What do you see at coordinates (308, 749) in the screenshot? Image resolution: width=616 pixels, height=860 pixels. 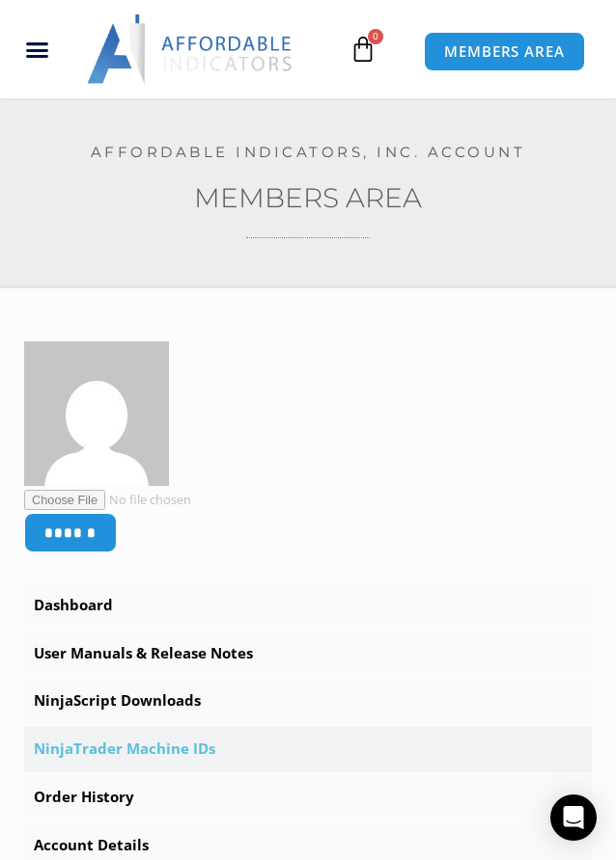 I see `a: NinjaTrader Machine IDs` at bounding box center [308, 749].